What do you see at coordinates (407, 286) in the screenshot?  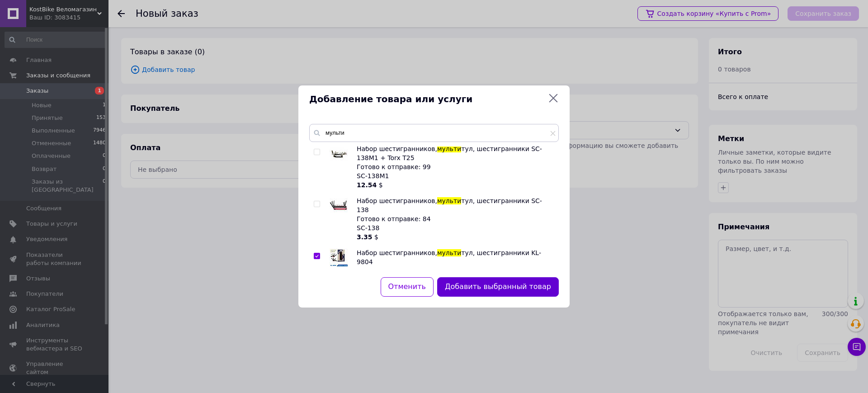 I see `button: Отменить` at bounding box center [407, 286].